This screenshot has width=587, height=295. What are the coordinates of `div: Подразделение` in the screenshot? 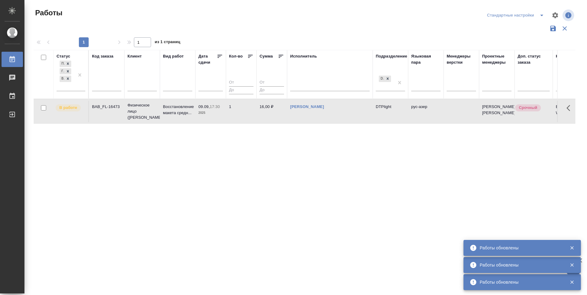 It's located at (391, 56).